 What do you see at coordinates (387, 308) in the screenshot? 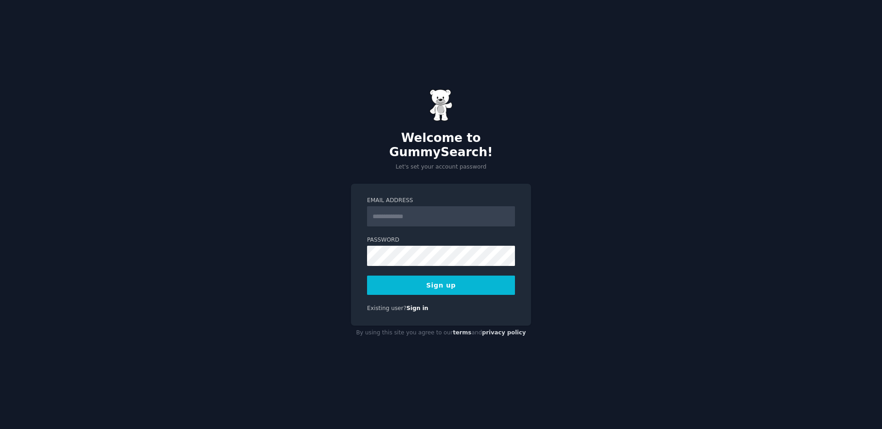
I see `span: Existing user?` at bounding box center [387, 308].